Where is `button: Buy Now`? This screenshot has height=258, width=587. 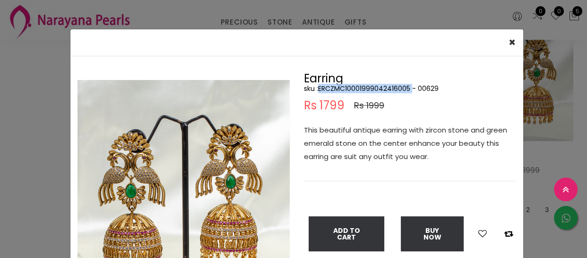 button: Buy Now is located at coordinates (432, 234).